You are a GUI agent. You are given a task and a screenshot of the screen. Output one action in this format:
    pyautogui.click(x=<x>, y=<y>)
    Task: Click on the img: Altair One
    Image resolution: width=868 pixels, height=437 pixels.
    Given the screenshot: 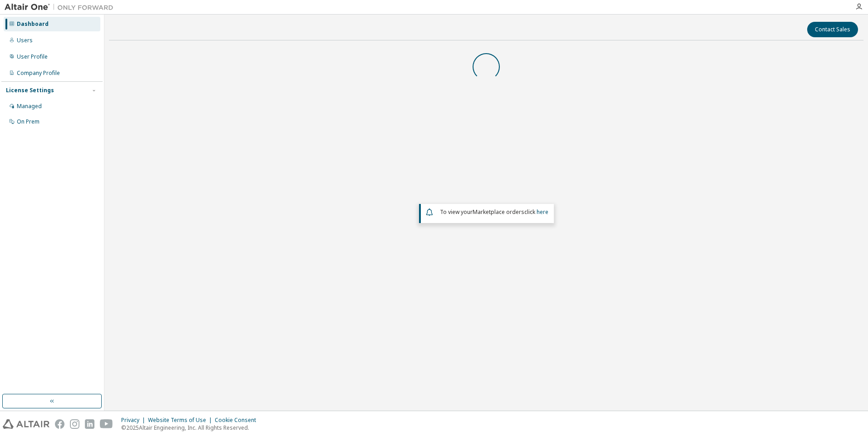 What is the action you would take?
    pyautogui.click(x=61, y=7)
    